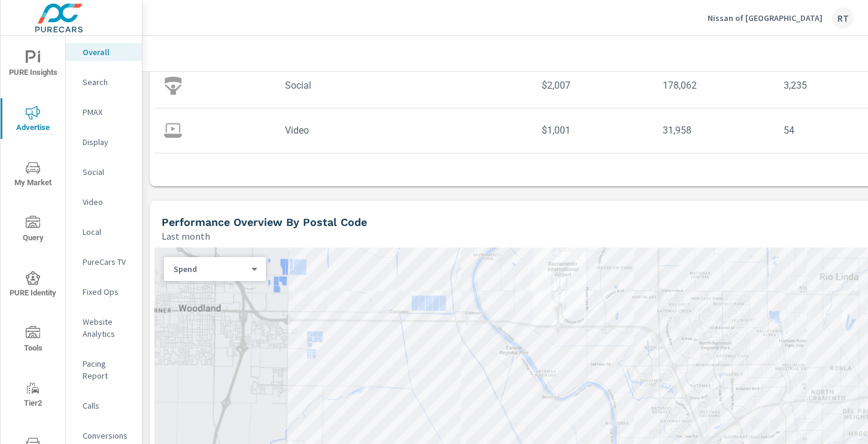 Image resolution: width=868 pixels, height=444 pixels. What do you see at coordinates (107, 436) in the screenshot?
I see `p: Conversions` at bounding box center [107, 436].